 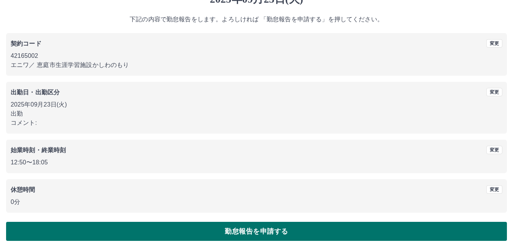 What do you see at coordinates (35, 92) in the screenshot?
I see `b: 出勤日・出勤区分` at bounding box center [35, 92].